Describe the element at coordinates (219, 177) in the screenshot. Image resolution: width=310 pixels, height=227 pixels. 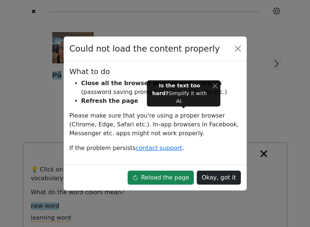
I see `button: Okay, got it` at that location.